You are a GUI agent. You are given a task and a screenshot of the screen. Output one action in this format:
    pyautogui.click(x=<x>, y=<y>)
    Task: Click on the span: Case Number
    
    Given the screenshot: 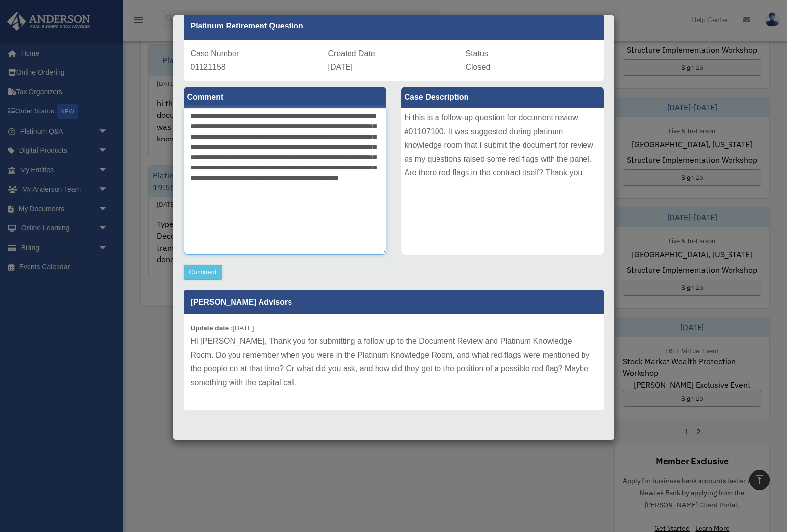 What is the action you would take?
    pyautogui.click(x=215, y=53)
    